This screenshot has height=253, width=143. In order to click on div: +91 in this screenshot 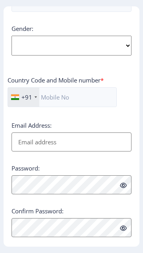, I will do `click(27, 97)`.